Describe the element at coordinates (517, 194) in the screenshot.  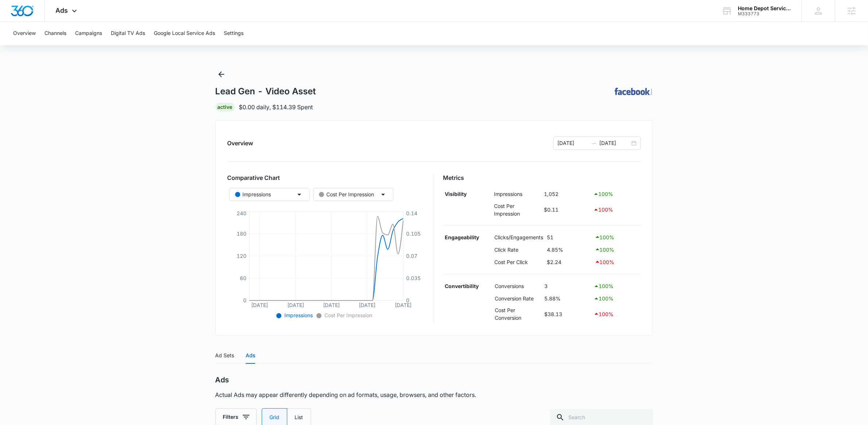
I see `td: Impressions` at that location.